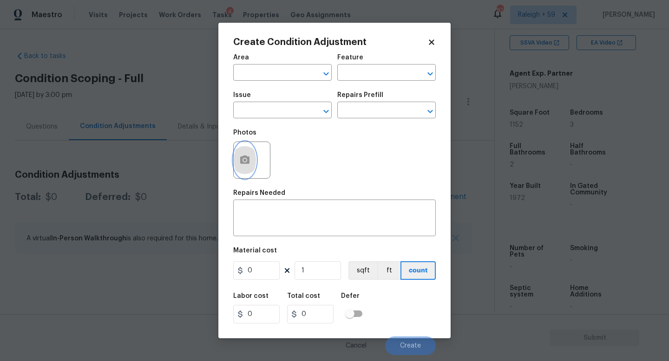 The image size is (669, 361). I want to click on span: Create, so click(410, 346).